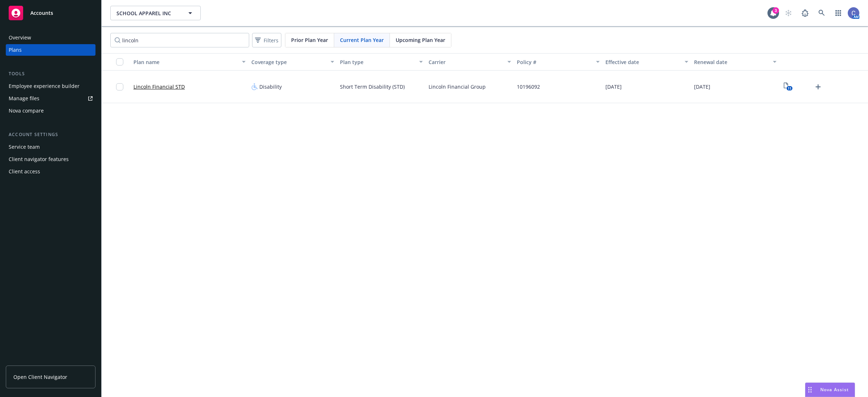 Image resolution: width=868 pixels, height=397 pixels. Describe the element at coordinates (822, 13) in the screenshot. I see `a: Search` at that location.